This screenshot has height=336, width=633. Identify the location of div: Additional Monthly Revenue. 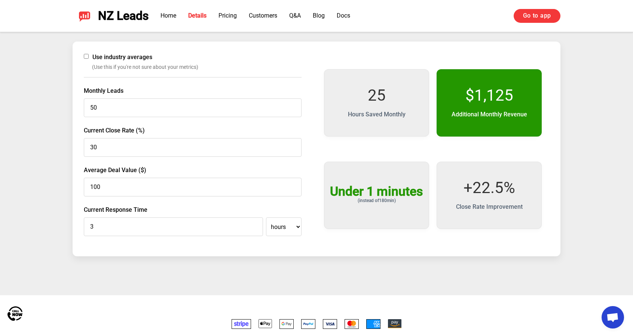
(490, 115).